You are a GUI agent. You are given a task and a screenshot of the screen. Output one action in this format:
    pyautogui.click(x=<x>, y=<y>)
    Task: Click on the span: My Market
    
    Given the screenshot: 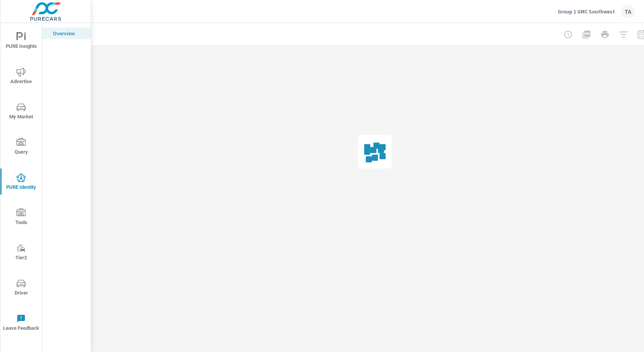 What is the action you would take?
    pyautogui.click(x=21, y=112)
    